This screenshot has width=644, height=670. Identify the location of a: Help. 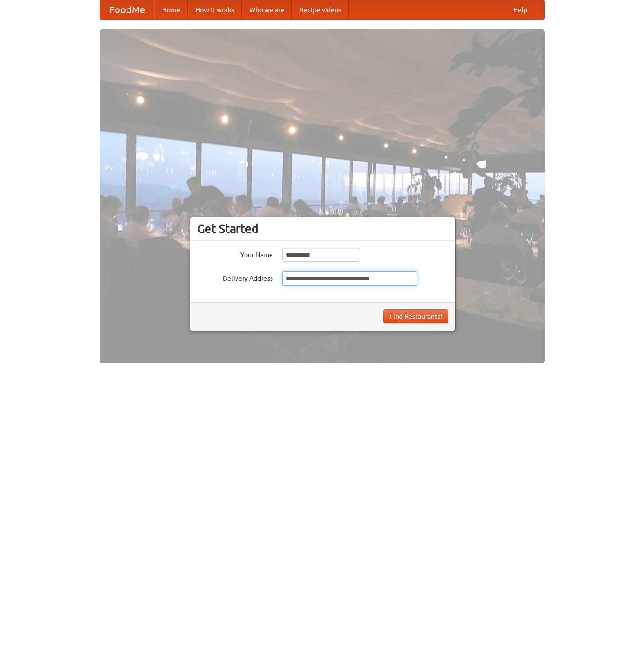
(520, 10).